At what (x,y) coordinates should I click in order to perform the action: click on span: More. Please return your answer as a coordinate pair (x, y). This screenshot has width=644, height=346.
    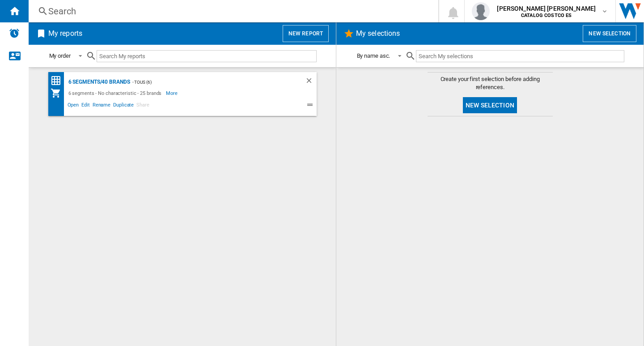
    Looking at the image, I should click on (172, 93).